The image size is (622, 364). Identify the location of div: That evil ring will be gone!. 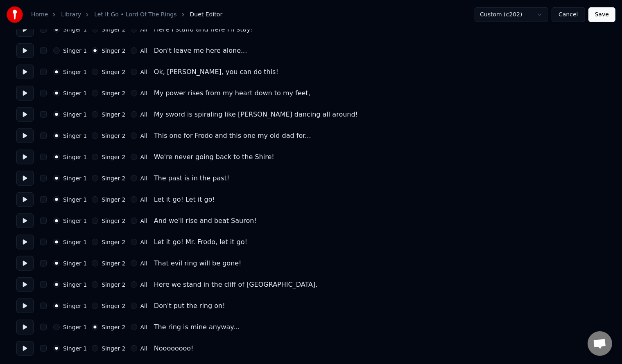
(198, 263).